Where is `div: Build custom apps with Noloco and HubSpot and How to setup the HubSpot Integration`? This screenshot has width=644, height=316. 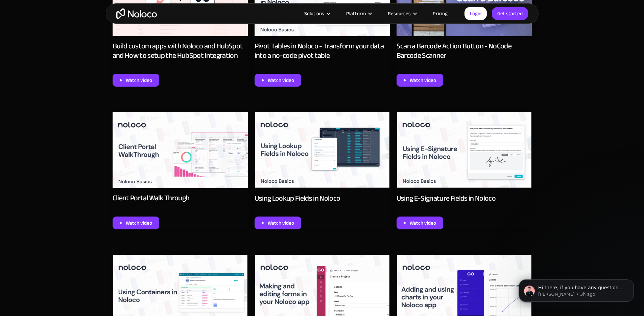
div: Build custom apps with Noloco and HubSpot and How to setup the HubSpot Integration is located at coordinates (180, 51).